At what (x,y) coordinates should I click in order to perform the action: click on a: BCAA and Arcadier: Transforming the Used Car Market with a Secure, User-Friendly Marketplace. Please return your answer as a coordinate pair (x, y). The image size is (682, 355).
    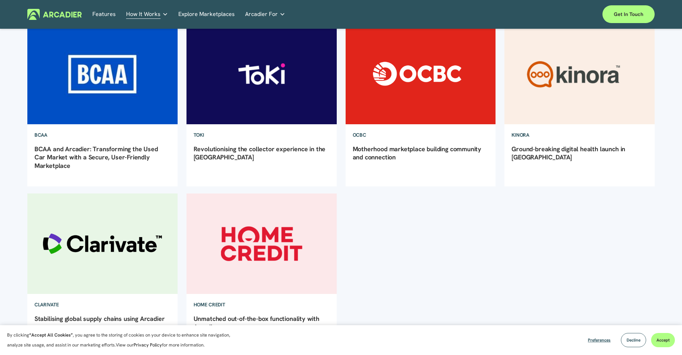
    Looking at the image, I should click on (96, 157).